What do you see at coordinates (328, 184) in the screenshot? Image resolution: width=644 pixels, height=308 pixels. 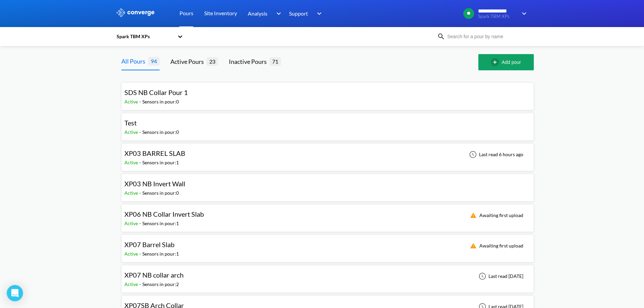 I see `a: XP03 NB Invert WallActive-Sensors in pour:0` at bounding box center [328, 184].